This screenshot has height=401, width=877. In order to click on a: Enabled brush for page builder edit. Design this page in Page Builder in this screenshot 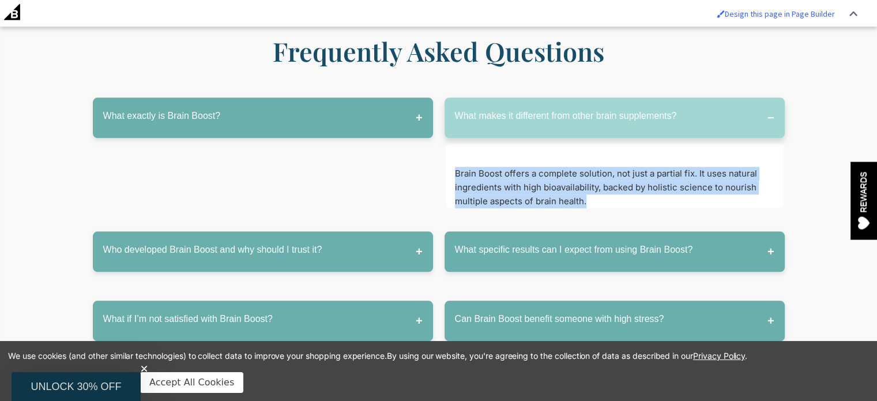, I will do `click(775, 14)`.